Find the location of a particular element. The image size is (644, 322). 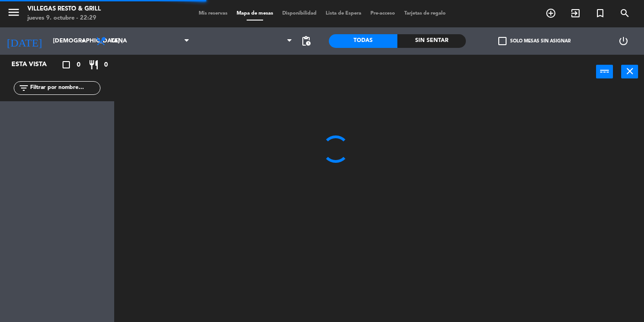

div: jueves 9. octubre - 22:29 is located at coordinates (64, 18).